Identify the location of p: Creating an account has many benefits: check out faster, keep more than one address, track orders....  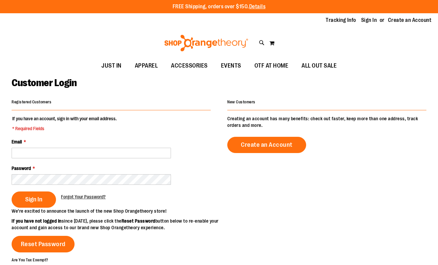
(326, 122).